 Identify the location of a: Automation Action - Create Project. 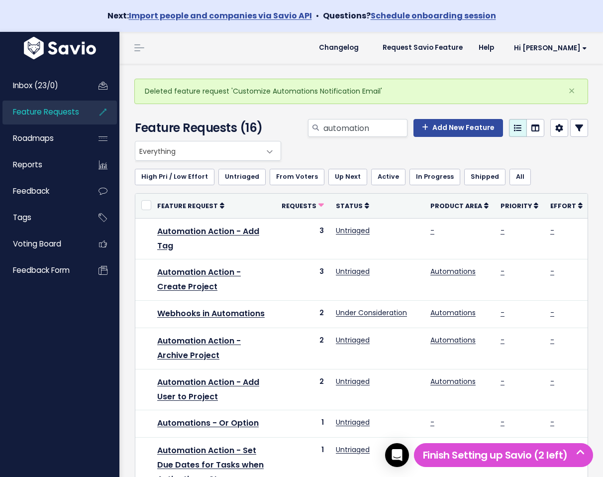
(199, 279).